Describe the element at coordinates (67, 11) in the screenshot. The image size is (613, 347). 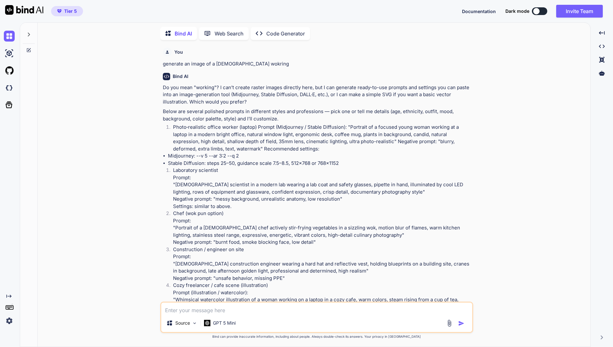
I see `button: premiumTier 5` at that location.